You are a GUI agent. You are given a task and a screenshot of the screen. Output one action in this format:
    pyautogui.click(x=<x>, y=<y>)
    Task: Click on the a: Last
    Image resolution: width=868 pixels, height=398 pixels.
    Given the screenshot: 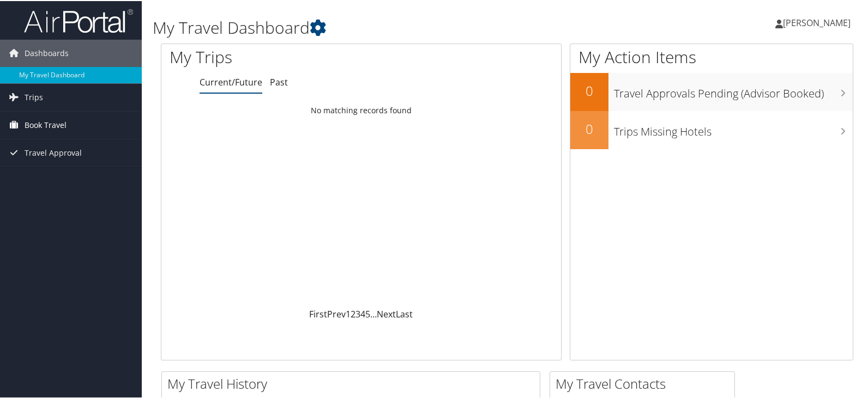 What is the action you would take?
    pyautogui.click(x=404, y=313)
    